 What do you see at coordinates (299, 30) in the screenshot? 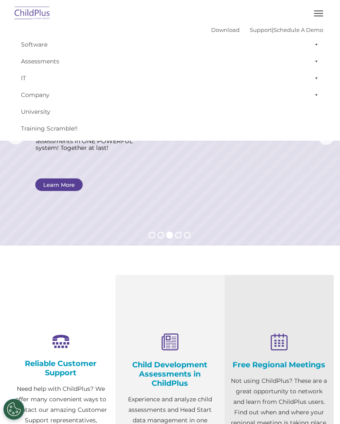
I see `a: Schedule A Demo` at bounding box center [299, 30].